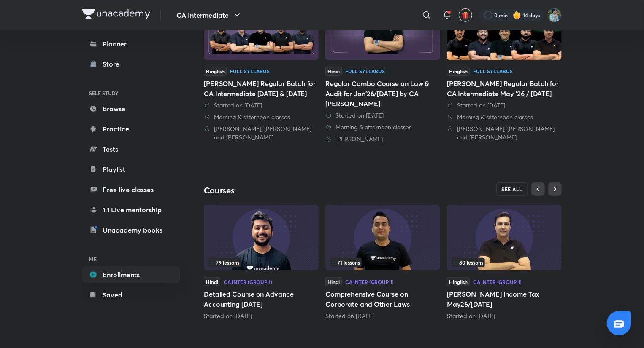 The image size is (644, 348). I want to click on img: avatar, so click(465, 15).